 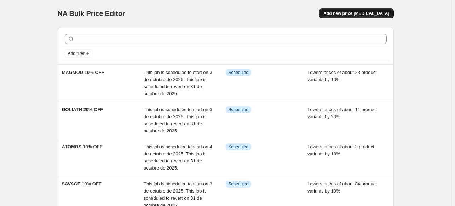 What do you see at coordinates (341, 150) in the screenshot?
I see `span: Lowers prices of about 3 product variants by 10%` at bounding box center [341, 150].